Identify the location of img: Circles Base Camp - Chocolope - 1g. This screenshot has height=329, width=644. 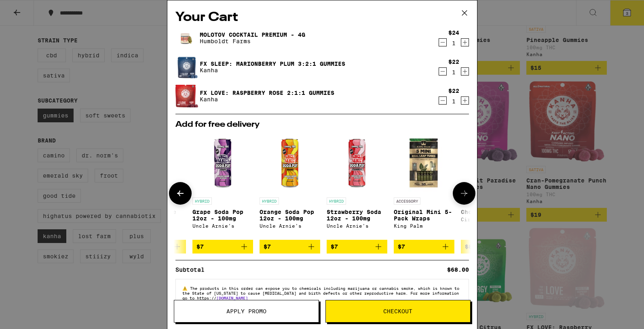
(492, 164).